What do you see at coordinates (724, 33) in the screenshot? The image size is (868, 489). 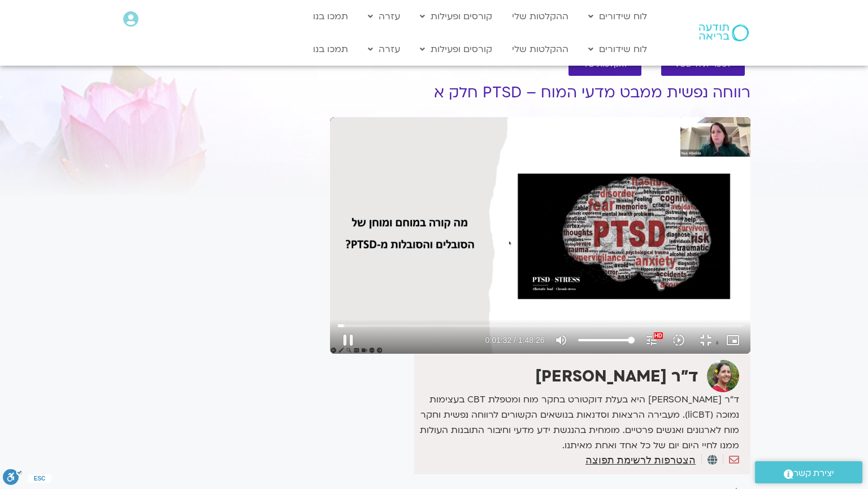 I see `img: תודעה בריאה` at bounding box center [724, 33].